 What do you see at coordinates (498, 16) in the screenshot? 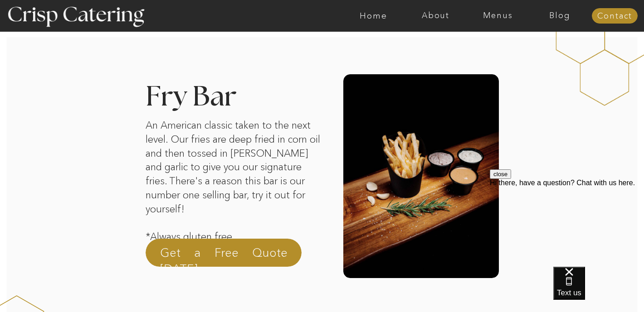
I see `a: Menus` at bounding box center [498, 16].